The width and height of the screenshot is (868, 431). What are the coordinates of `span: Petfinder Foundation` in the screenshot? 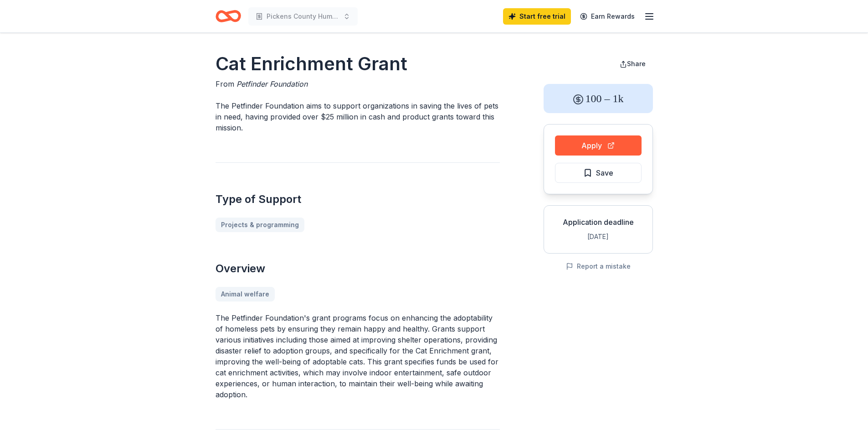 It's located at (272, 84).